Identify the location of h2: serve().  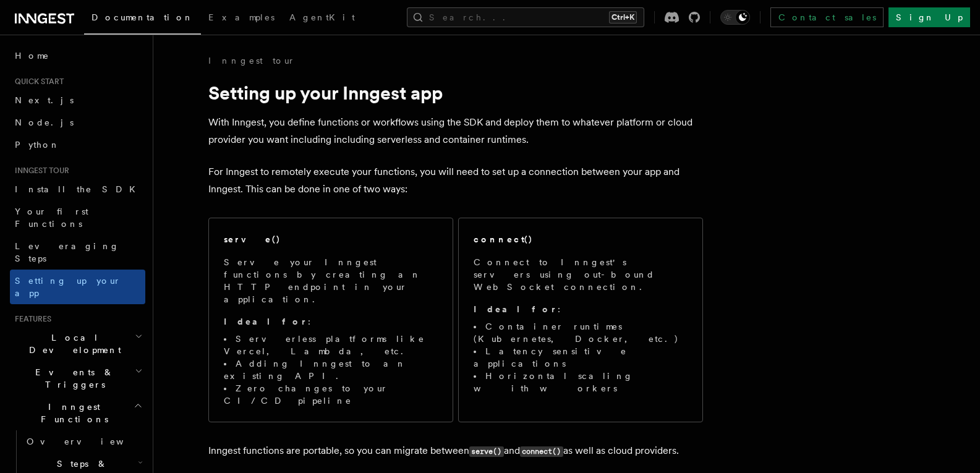
(252, 240).